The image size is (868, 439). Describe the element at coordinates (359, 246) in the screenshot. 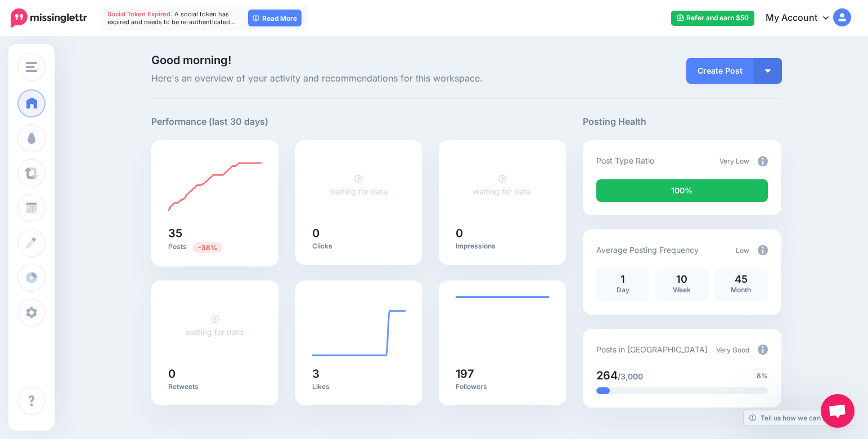

I see `p: Clicks` at that location.